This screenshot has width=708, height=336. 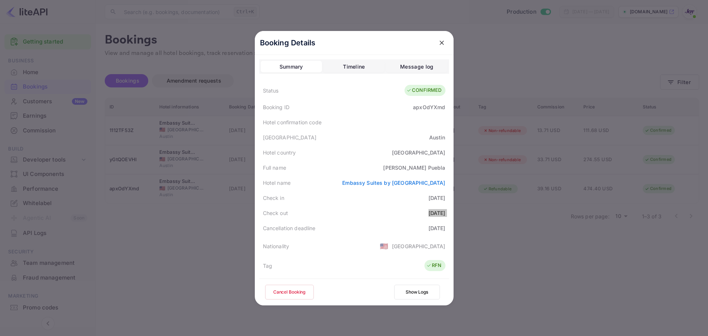 What do you see at coordinates (289, 228) in the screenshot?
I see `div: Cancellation deadline` at bounding box center [289, 228].